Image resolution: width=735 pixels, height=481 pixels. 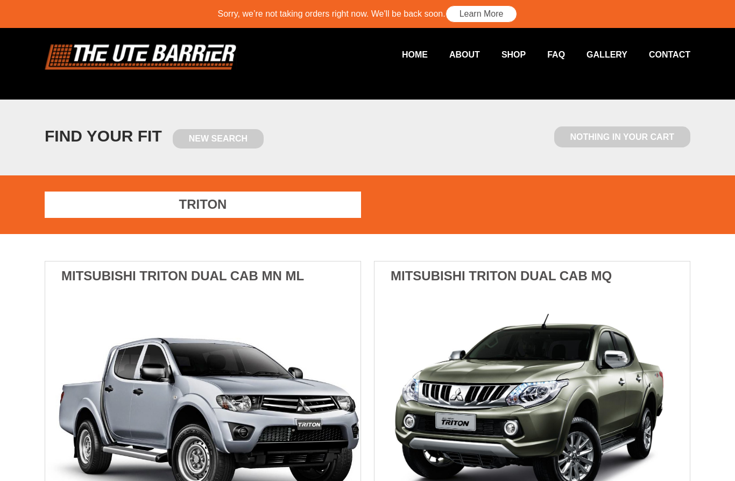 What do you see at coordinates (218, 139) in the screenshot?
I see `a: New Search` at bounding box center [218, 139].